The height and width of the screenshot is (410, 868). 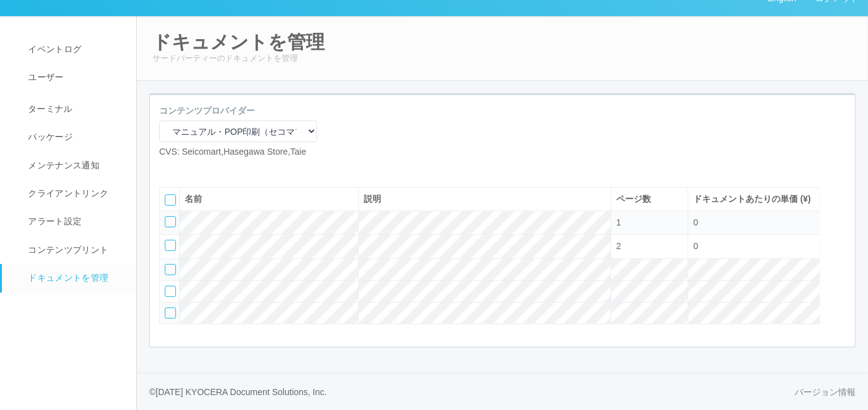 I want to click on span: CVS: Seicomart,Hasegawa Store,Taie, so click(x=233, y=151).